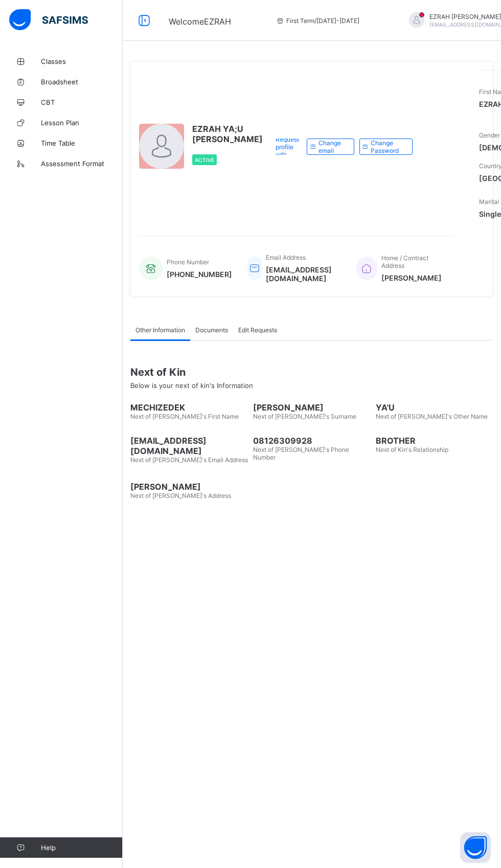  Describe the element at coordinates (434, 441) in the screenshot. I see `span: BROTHER` at that location.